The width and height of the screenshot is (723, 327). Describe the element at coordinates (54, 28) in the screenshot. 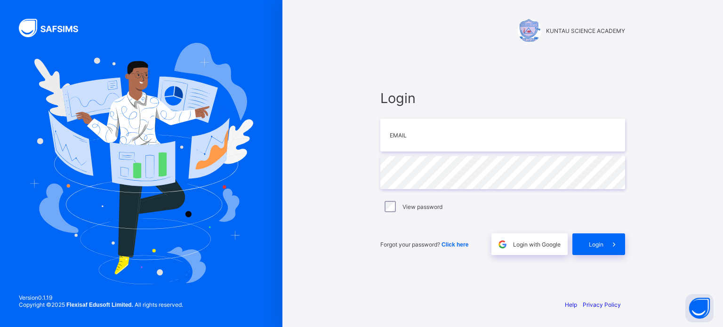

I see `img: SAFSIMS Logo` at that location.